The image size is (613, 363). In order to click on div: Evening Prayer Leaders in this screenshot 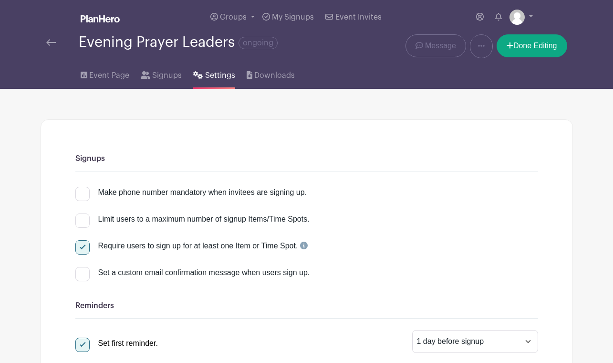, I will do `click(178, 42)`.